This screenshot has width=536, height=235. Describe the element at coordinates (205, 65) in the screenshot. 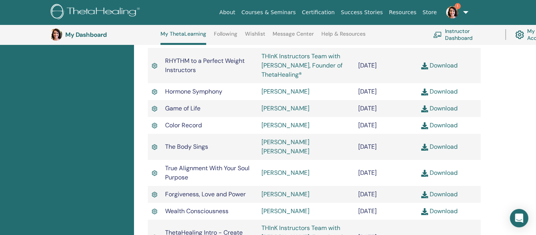

I see `span: RHYTHM to a Perfect Weight Instructors` at that location.